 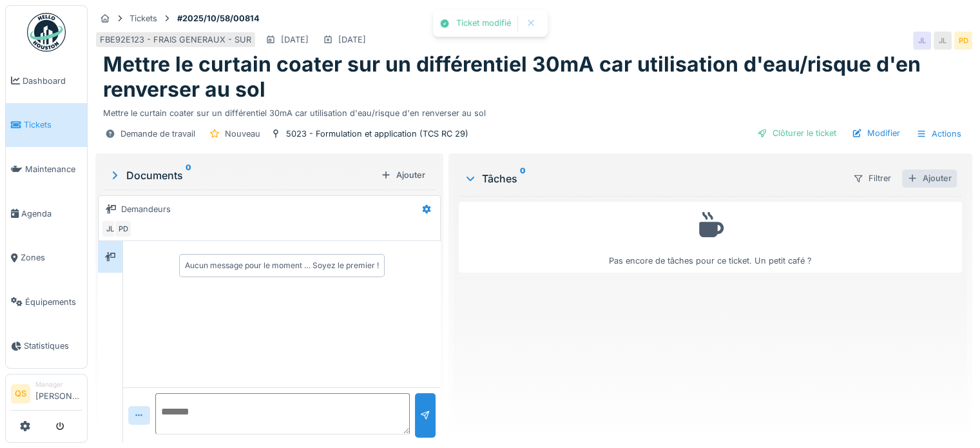 What do you see at coordinates (46, 302) in the screenshot?
I see `a: Équipements` at bounding box center [46, 302].